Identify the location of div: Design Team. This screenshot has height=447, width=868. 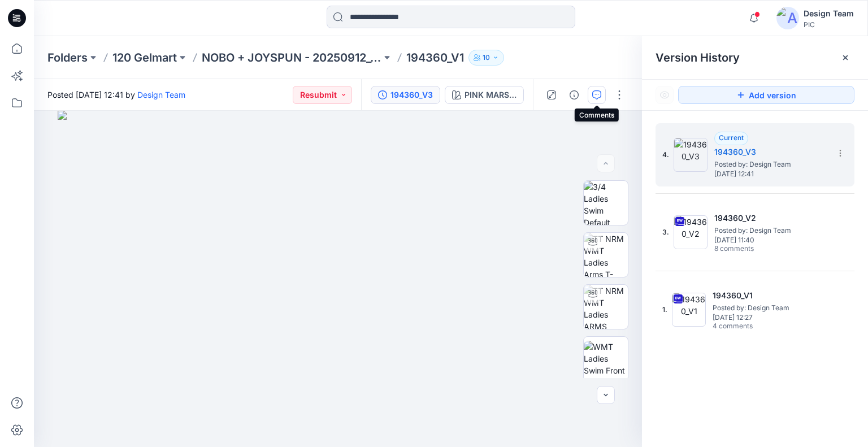
(829, 13).